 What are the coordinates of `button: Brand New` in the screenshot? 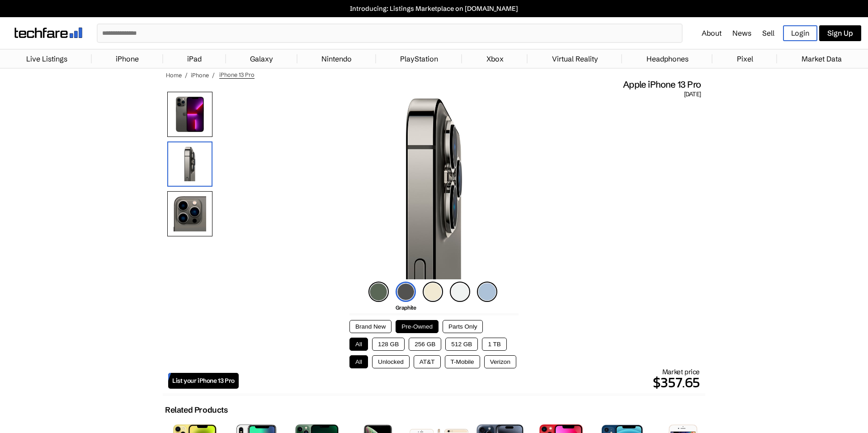 It's located at (371, 327).